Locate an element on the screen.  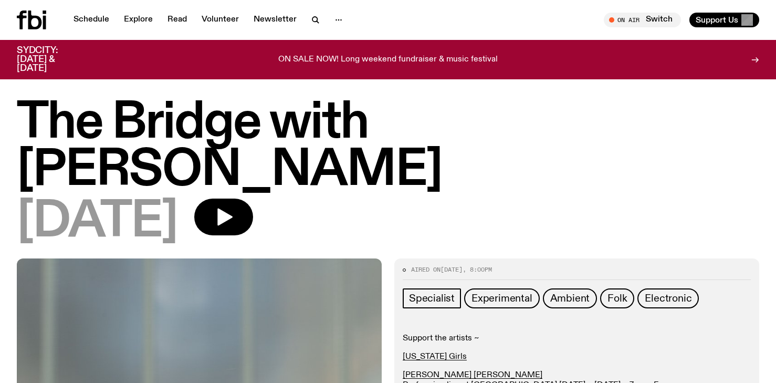
span: Folk is located at coordinates (617, 298).